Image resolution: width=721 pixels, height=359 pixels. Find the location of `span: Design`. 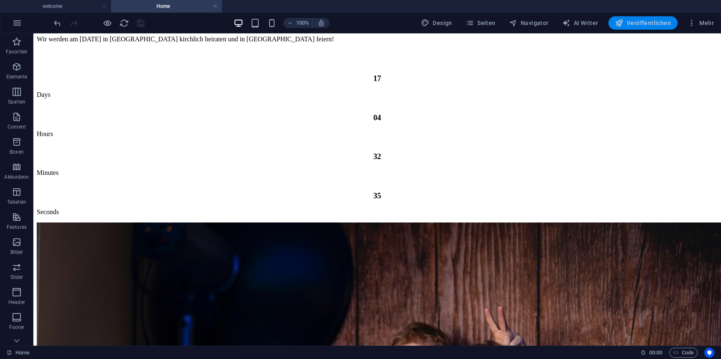

span: Design is located at coordinates (436, 23).